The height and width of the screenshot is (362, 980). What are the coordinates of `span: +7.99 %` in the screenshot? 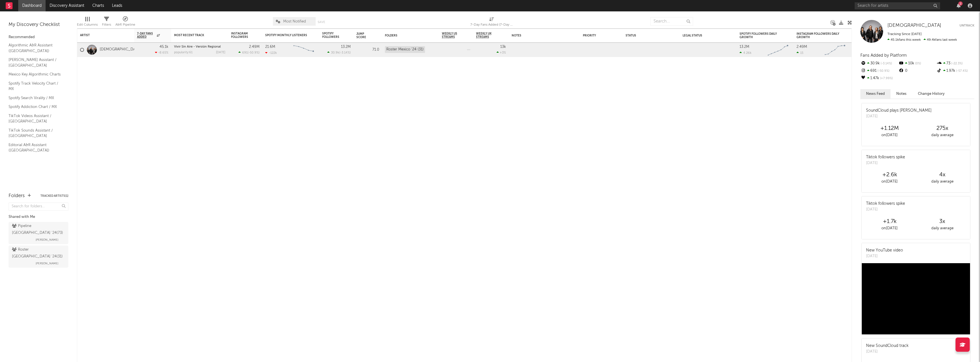 It's located at (886, 78).